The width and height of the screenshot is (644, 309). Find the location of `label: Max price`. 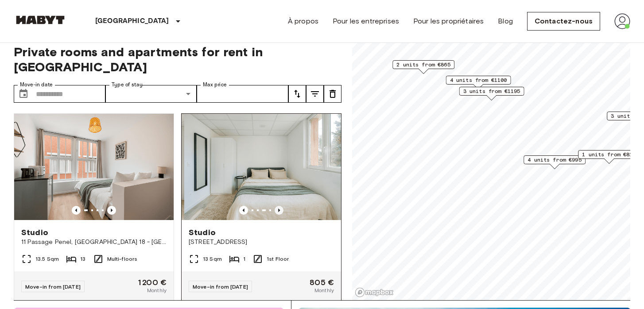

label: Max price is located at coordinates (215, 84).